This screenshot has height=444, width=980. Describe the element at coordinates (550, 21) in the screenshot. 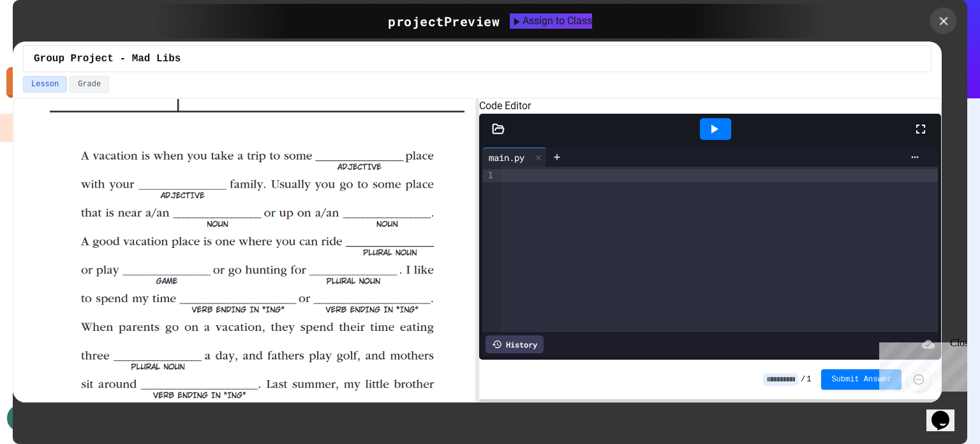

I see `button: Assign to Class` at that location.